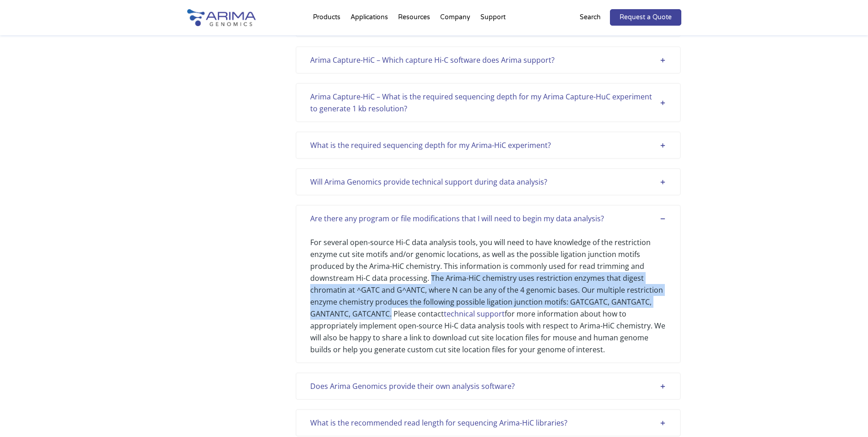 The height and width of the screenshot is (437, 868). What do you see at coordinates (488, 386) in the screenshot?
I see `div: Does Arima Genomics provide their own analysis software?` at bounding box center [488, 386].